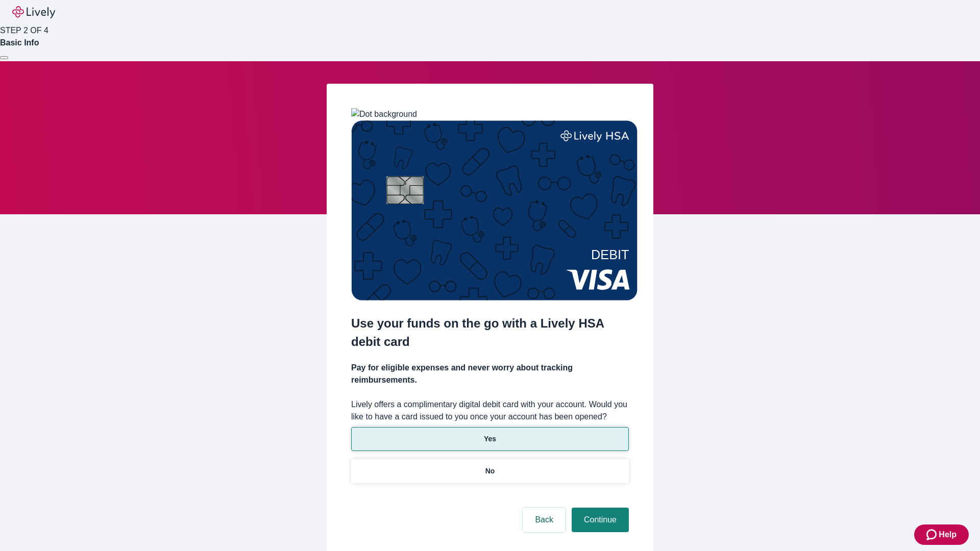  I want to click on img: Debit card, so click(494, 210).